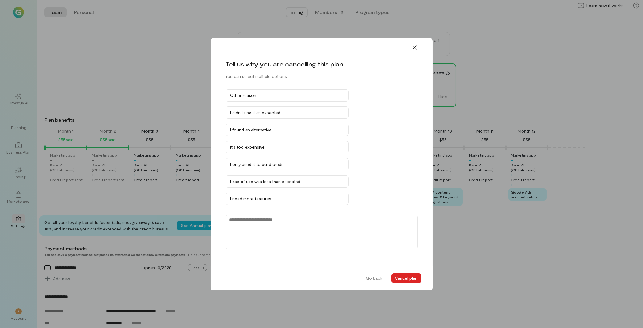 The height and width of the screenshot is (328, 643). Describe the element at coordinates (287, 164) in the screenshot. I see `div: I only used it to build credit` at that location.